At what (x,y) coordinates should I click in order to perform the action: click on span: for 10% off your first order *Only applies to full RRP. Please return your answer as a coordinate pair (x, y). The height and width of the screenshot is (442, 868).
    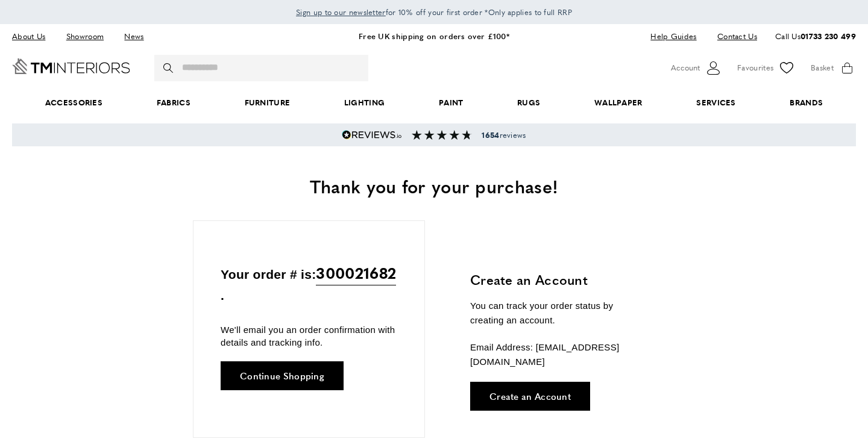
    Looking at the image, I should click on (434, 12).